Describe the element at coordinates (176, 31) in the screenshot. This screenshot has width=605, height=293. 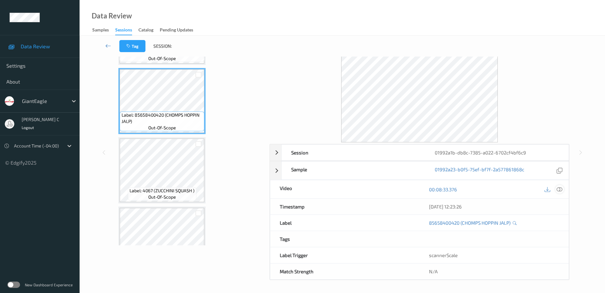
I see `div: Pending Updates` at that location.